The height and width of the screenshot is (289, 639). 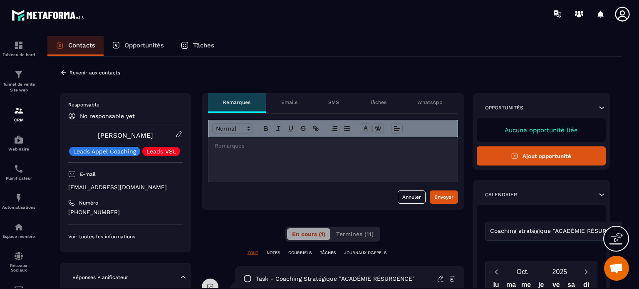 I want to click on button: Open years overlay, so click(x=559, y=272).